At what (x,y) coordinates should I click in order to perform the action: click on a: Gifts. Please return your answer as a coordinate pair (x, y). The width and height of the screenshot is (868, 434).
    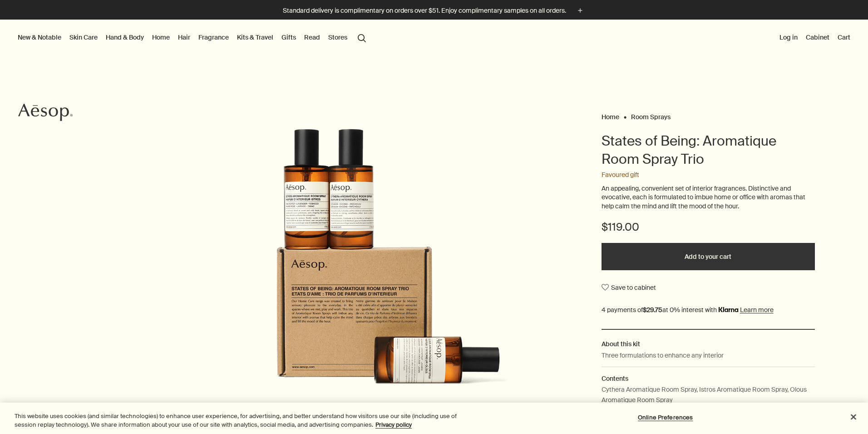
    Looking at the image, I should click on (288, 37).